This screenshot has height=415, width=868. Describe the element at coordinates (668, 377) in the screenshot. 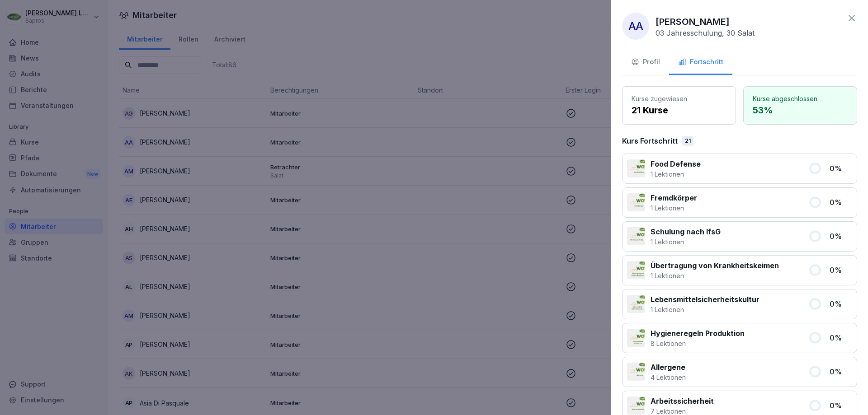

I see `p: 4 Lektionen` at that location.